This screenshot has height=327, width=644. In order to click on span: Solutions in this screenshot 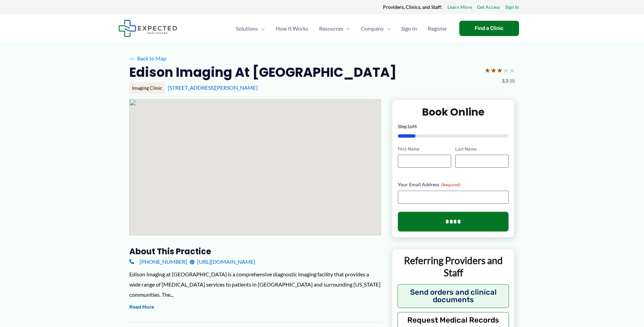, I will do `click(247, 29)`.